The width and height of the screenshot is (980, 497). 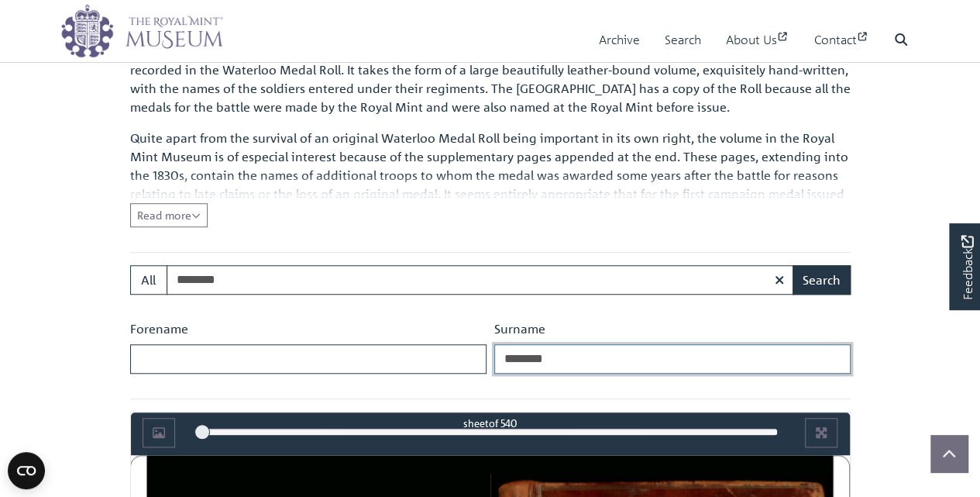 I want to click on span: Feedback, so click(x=967, y=268).